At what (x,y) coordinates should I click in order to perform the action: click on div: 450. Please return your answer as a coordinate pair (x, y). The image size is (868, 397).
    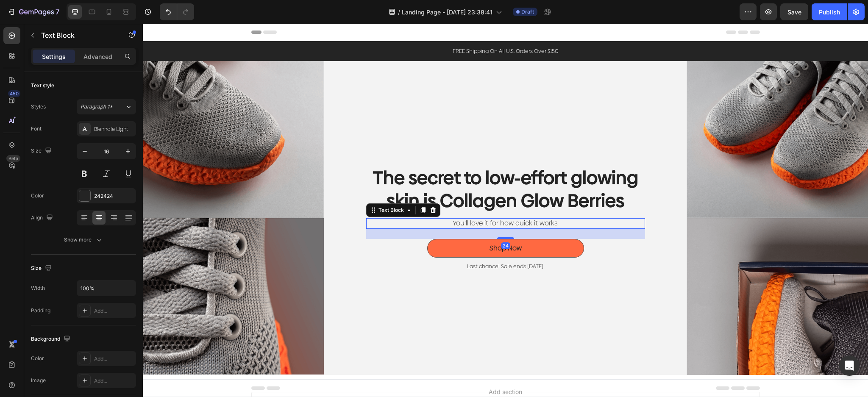
    Looking at the image, I should click on (14, 93).